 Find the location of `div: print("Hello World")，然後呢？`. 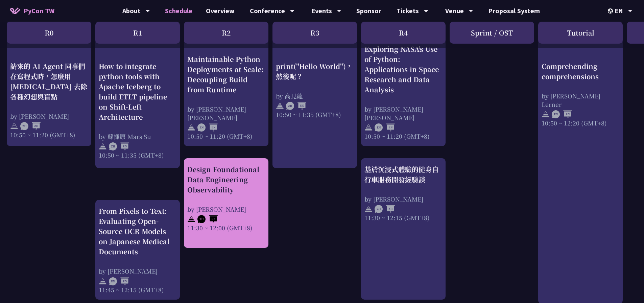

div: print("Hello World")，然後呢？ is located at coordinates (315, 71).